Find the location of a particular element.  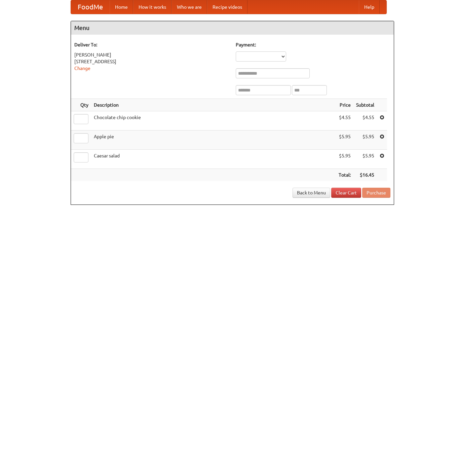

a: FoodMe is located at coordinates (90, 7).